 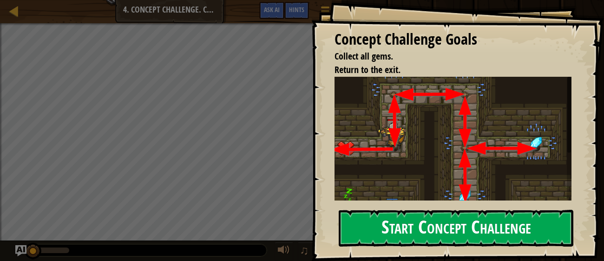 I want to click on span: Hints, so click(x=296, y=9).